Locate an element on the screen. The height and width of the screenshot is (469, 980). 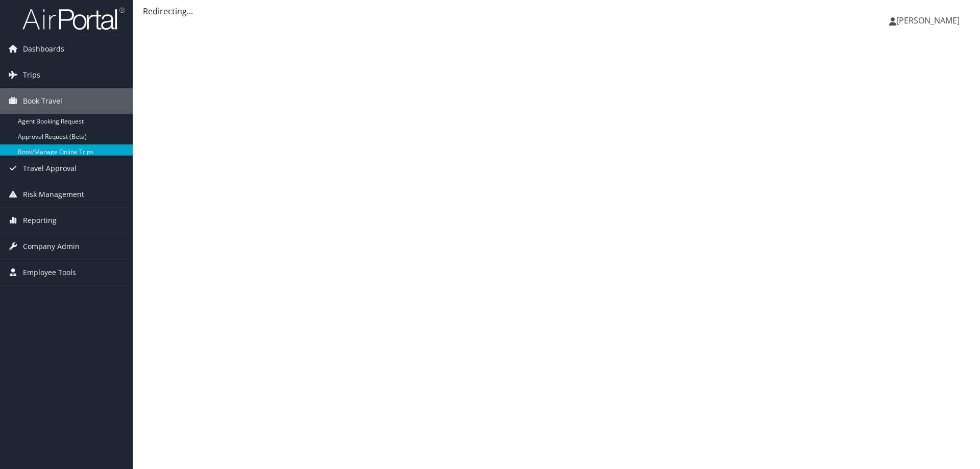
span: Risk Management is located at coordinates (54, 195).